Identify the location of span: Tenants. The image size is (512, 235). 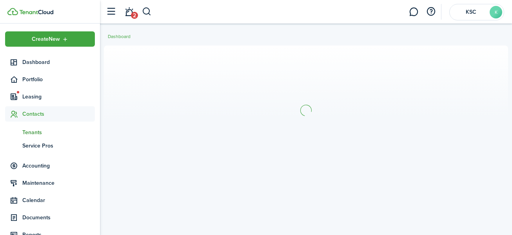
(58, 132).